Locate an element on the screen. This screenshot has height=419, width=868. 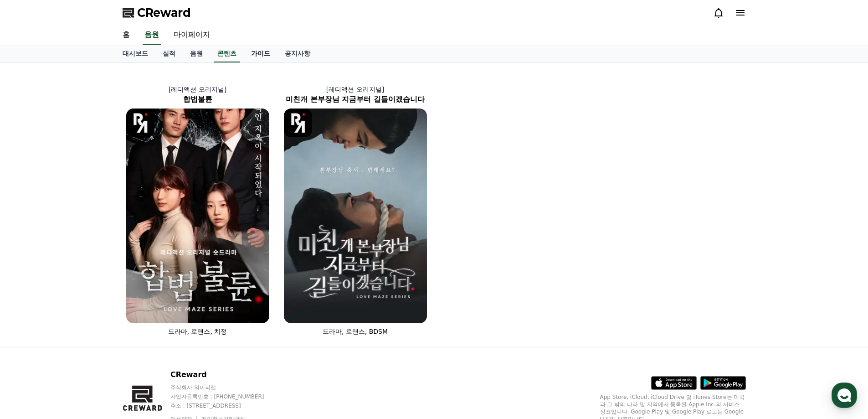
a: 마이페이지 is located at coordinates (192, 35).